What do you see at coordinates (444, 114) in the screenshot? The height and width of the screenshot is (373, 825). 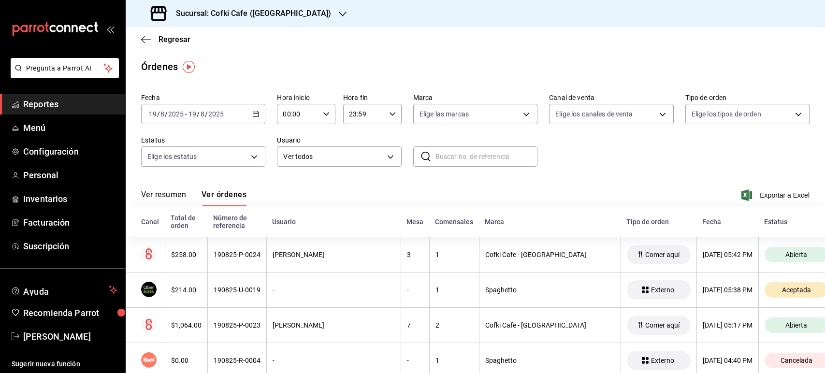 I see `span: Elige las marcas` at bounding box center [444, 114].